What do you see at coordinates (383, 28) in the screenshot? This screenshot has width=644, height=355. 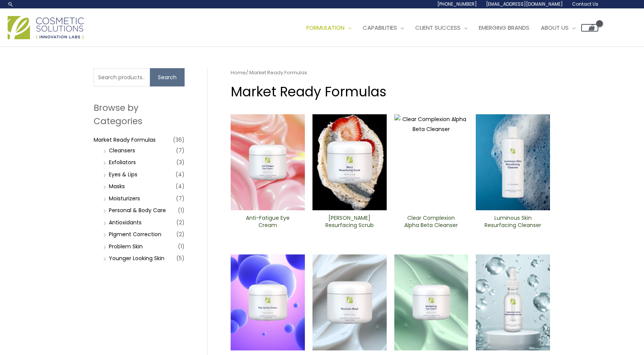 I see `a: Capabilities` at bounding box center [383, 28].